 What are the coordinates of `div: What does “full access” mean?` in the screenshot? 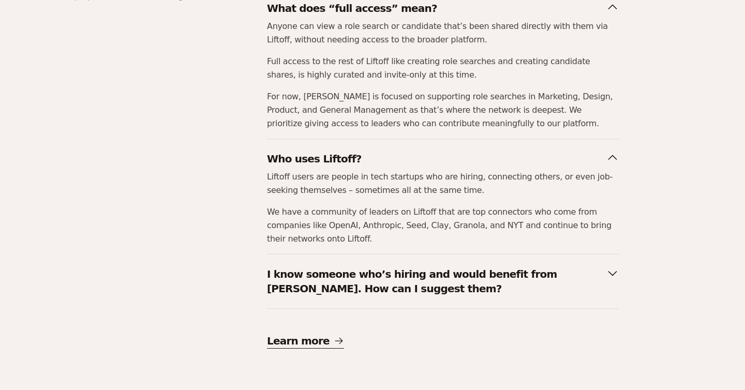 It's located at (443, 75).